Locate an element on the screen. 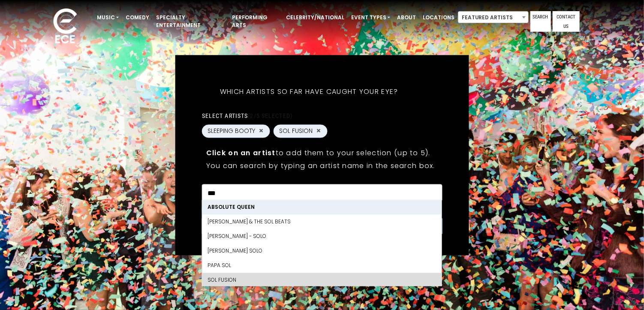 This screenshot has height=310, width=644. textarea: Search is located at coordinates (322, 194).